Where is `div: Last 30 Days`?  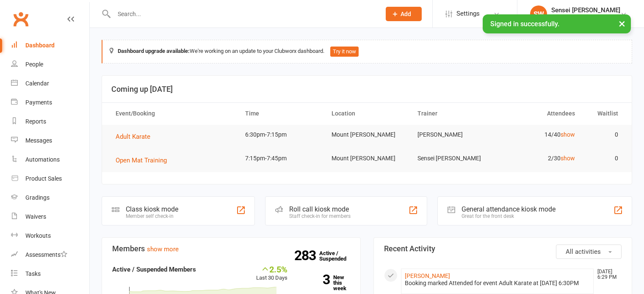 div: Last 30 Days is located at coordinates (272, 274).